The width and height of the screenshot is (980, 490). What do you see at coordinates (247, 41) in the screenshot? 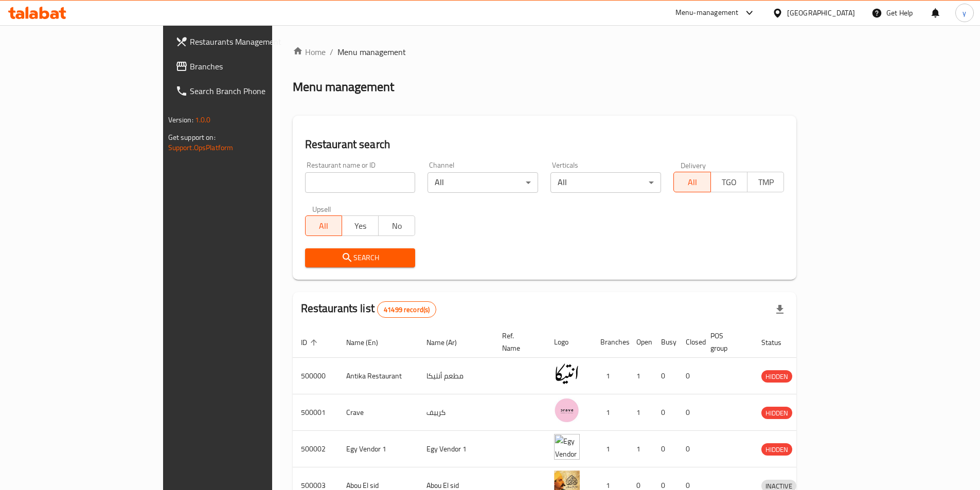
I see `a: Restaurants Management` at bounding box center [247, 41].